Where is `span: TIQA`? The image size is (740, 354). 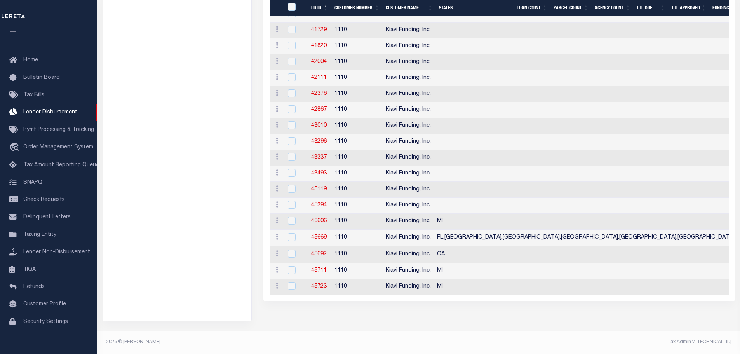 span: TIQA is located at coordinates (30, 269).